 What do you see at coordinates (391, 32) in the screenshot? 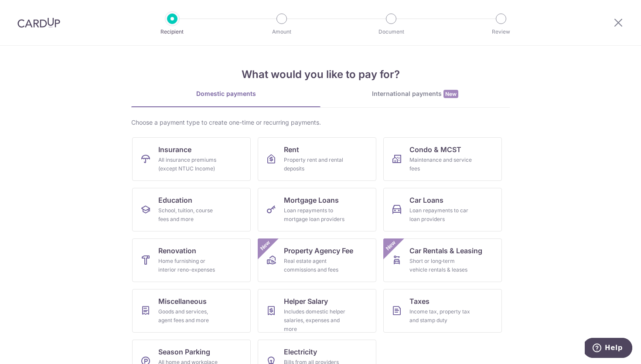
I see `p: Document` at bounding box center [391, 32].